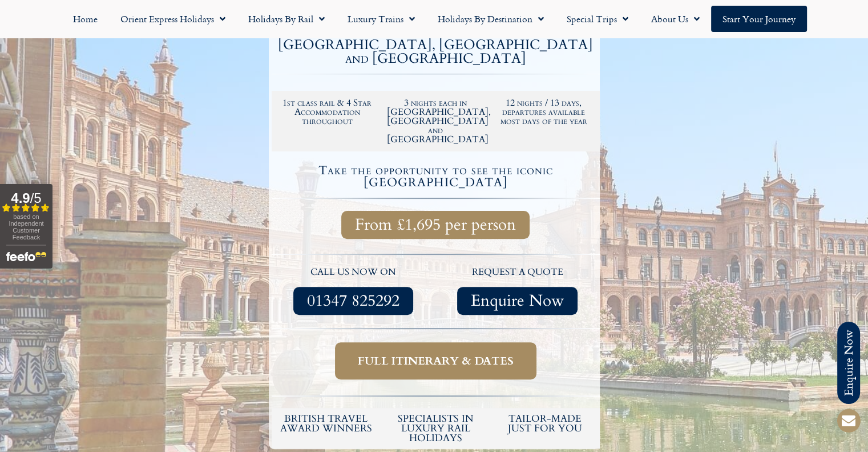  What do you see at coordinates (598, 19) in the screenshot?
I see `a: Special Trips` at bounding box center [598, 19].